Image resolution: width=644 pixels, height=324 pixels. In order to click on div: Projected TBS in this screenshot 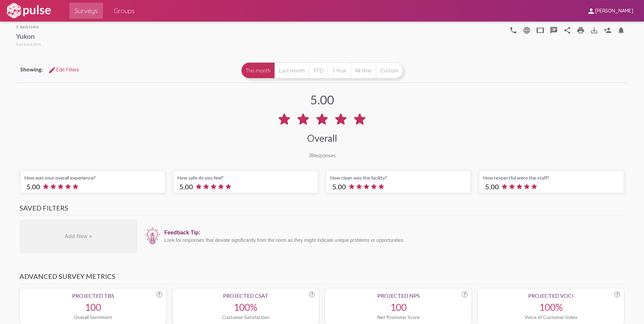, I will do `click(93, 296)`.